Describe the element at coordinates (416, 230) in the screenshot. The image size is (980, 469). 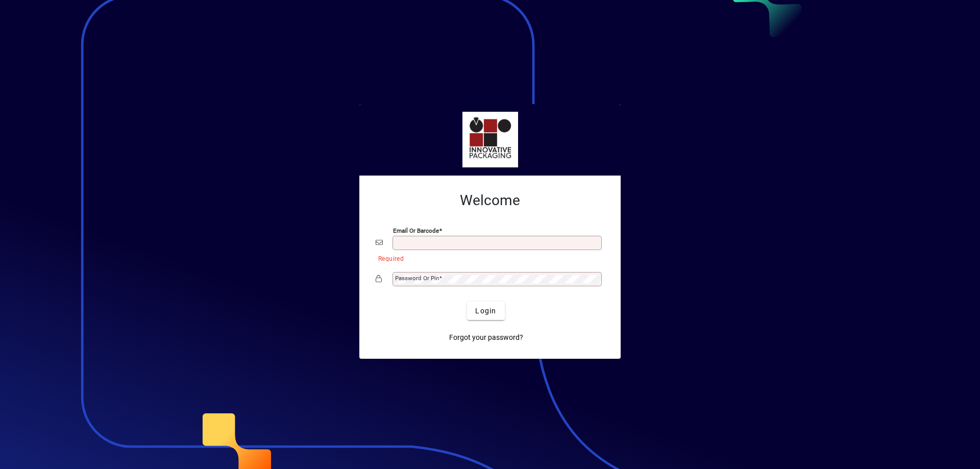
I see `mat-label: Email or Barcode` at that location.